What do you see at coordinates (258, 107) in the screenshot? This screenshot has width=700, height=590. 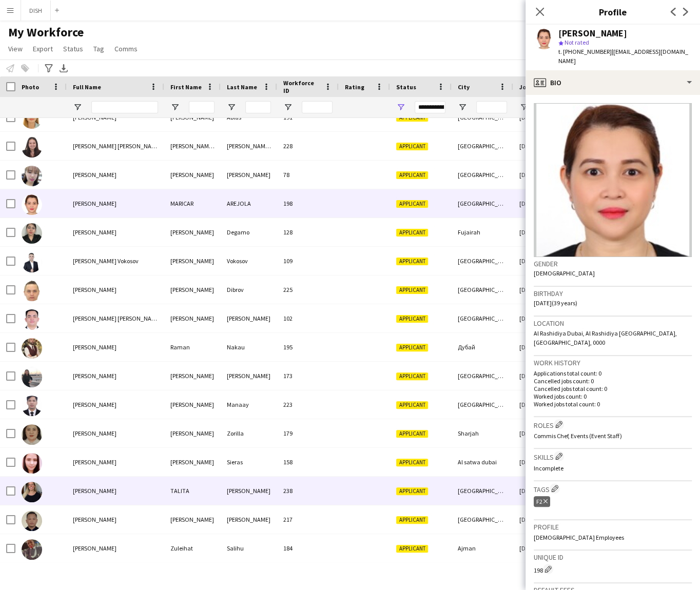 I see `input: Last Name Filter Input` at bounding box center [258, 107].